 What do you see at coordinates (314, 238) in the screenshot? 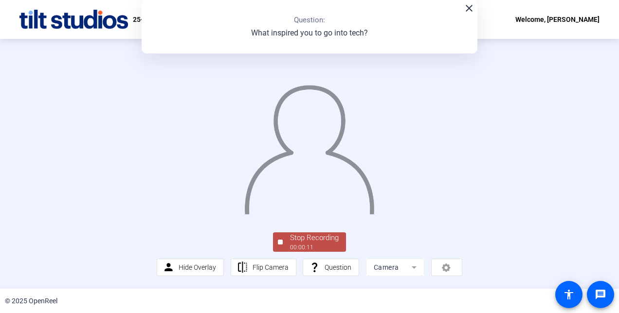
I see `div: Stop Recording` at bounding box center [314, 238].